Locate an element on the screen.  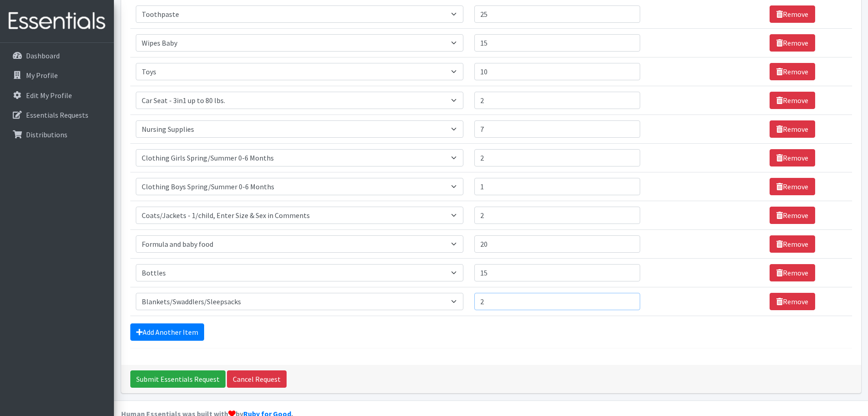
p: My Profile is located at coordinates (42, 75).